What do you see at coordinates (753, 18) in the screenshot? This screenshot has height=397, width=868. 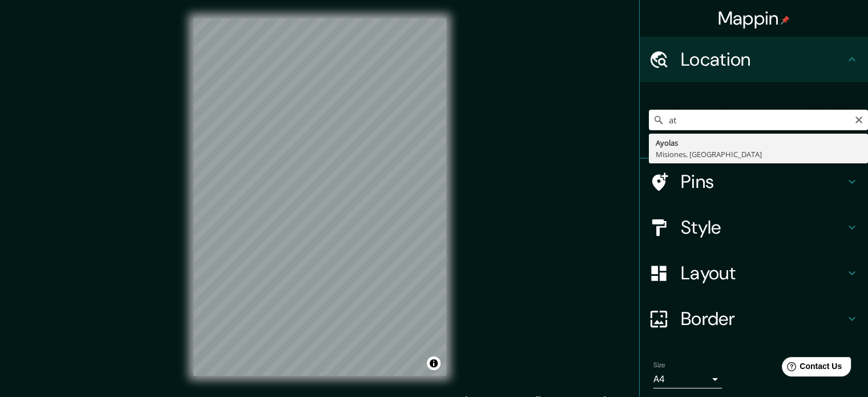 I see `h4: Mappin` at bounding box center [753, 18].